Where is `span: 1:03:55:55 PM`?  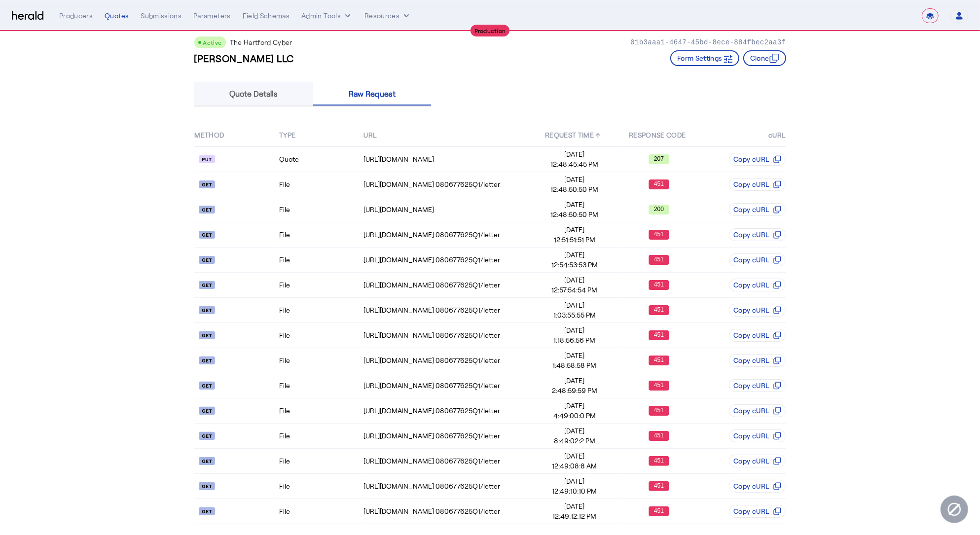
span: 1:03:55:55 PM is located at coordinates (574, 315).